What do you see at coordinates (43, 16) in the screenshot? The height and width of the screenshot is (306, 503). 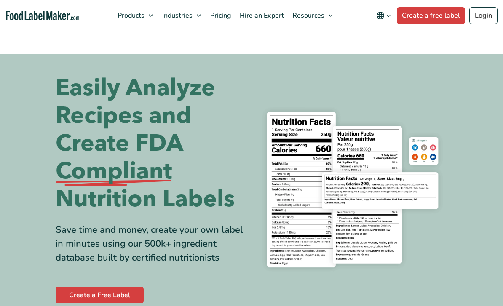 I see `a: Food Label Maker homepage` at bounding box center [43, 16].